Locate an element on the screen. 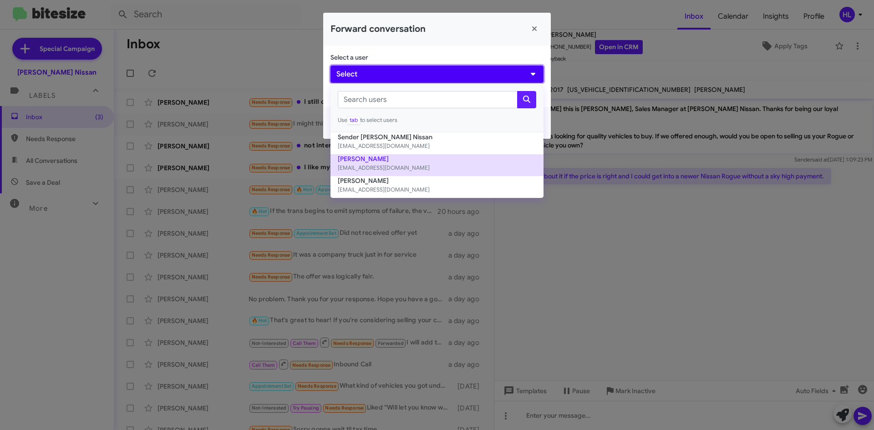 This screenshot has height=430, width=874. input: Search users is located at coordinates (427, 100).